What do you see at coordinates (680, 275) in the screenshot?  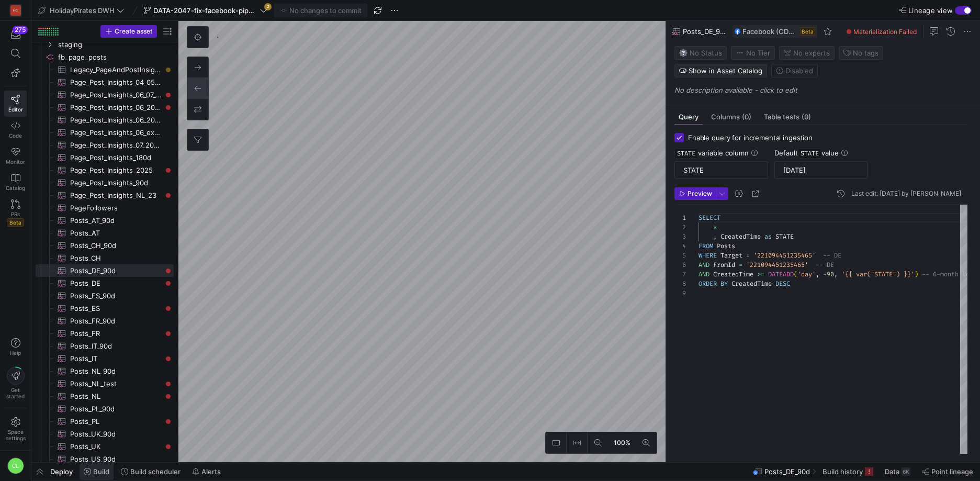 I see `div: 7` at bounding box center [680, 275].